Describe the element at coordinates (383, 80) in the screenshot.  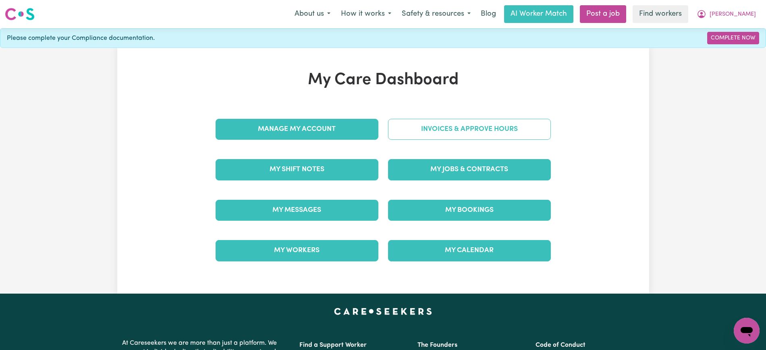
I see `h1: My Care Dashboard` at that location.